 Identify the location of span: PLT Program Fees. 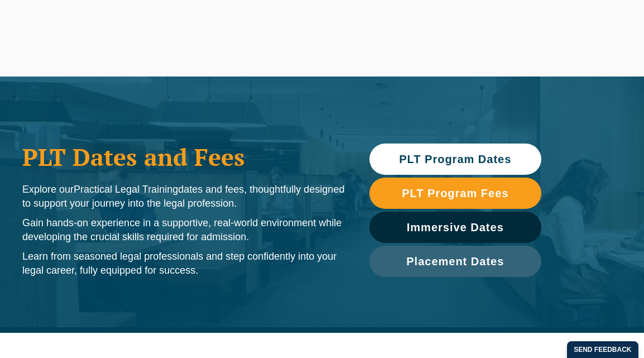
(455, 193).